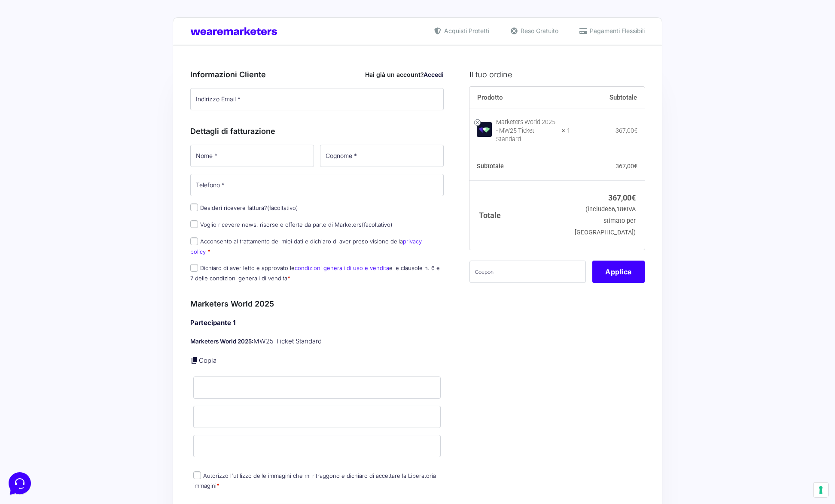 The height and width of the screenshot is (504, 835). Describe the element at coordinates (198, 476) in the screenshot. I see `input: Autorizzo l'utilizzo delle immagini che mi ritraggono e dichiaro di accettare la Liberatoria imma...` at that location.